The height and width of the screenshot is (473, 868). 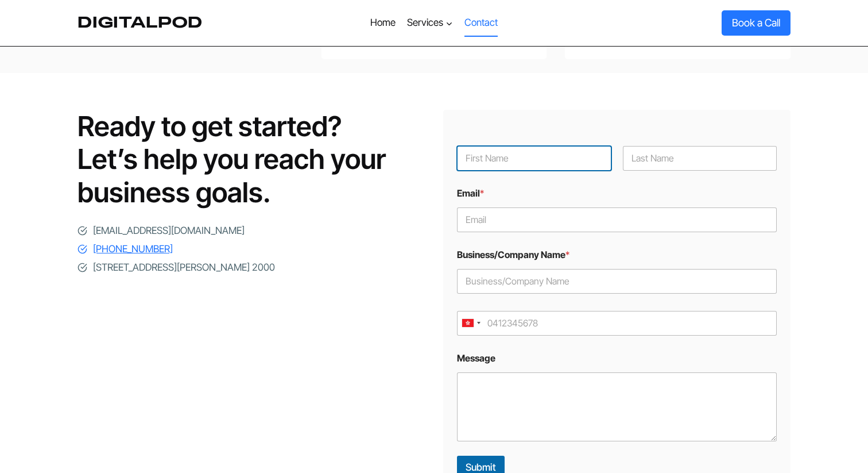 I want to click on button: Child menu of Services, so click(x=430, y=23).